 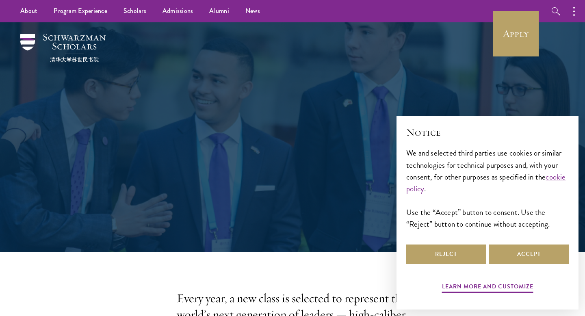 I want to click on button: Learn more and customize, so click(x=488, y=288).